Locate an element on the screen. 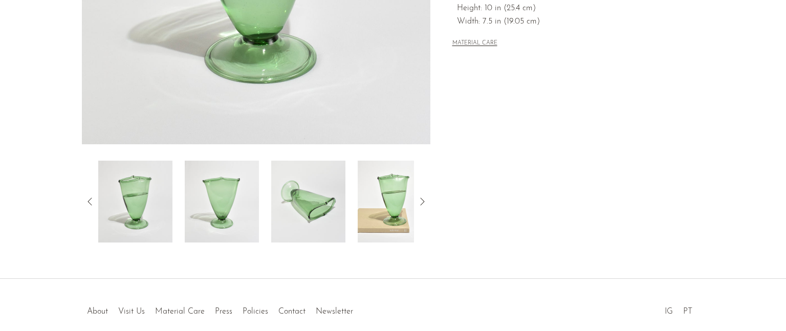  button: MATERIAL CARE is located at coordinates (475, 44).